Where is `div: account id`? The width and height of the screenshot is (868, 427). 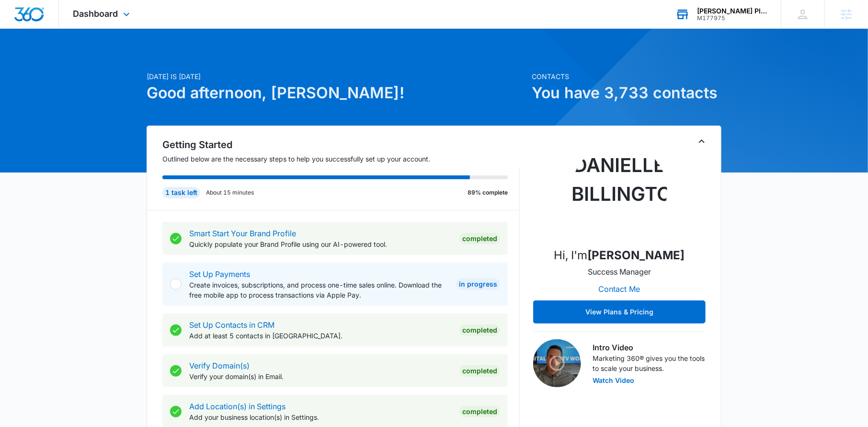 div: account id is located at coordinates (732, 18).